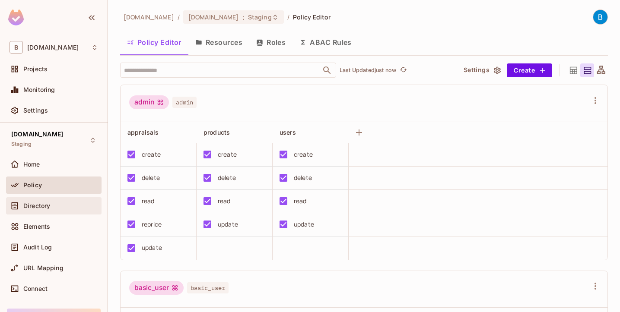 The height and width of the screenshot is (312, 620). What do you see at coordinates (368, 70) in the screenshot?
I see `p: Last Updated just now` at bounding box center [368, 70].